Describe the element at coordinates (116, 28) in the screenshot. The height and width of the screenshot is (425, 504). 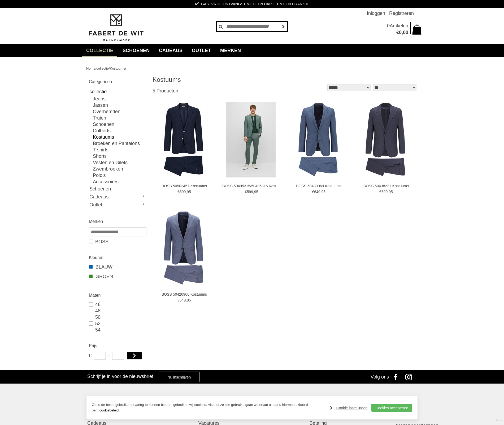
I see `a: Fabert de Wit` at that location.